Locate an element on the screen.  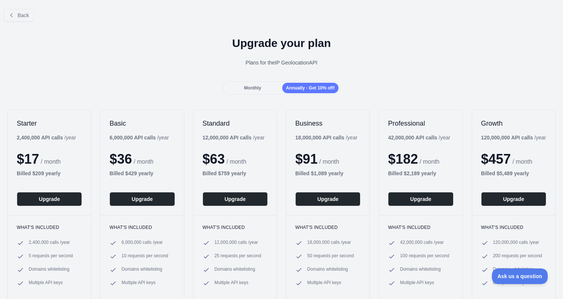
b: 12,000,000 API calls is located at coordinates (227, 137).